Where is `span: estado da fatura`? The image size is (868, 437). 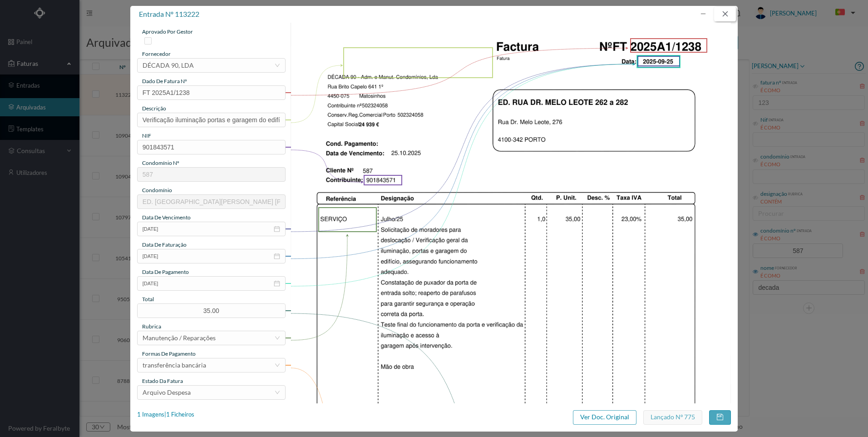
span: estado da fatura is located at coordinates (163, 381).